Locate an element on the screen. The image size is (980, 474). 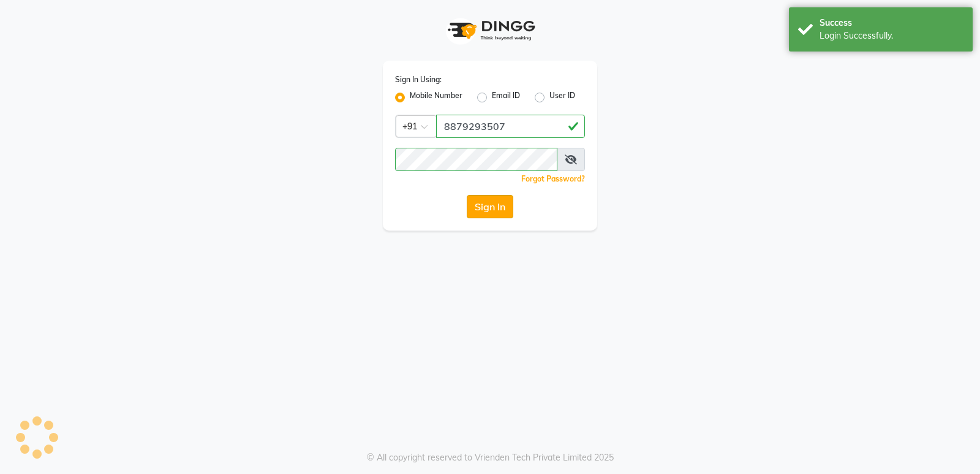
label: Mobile Number is located at coordinates (436, 97).